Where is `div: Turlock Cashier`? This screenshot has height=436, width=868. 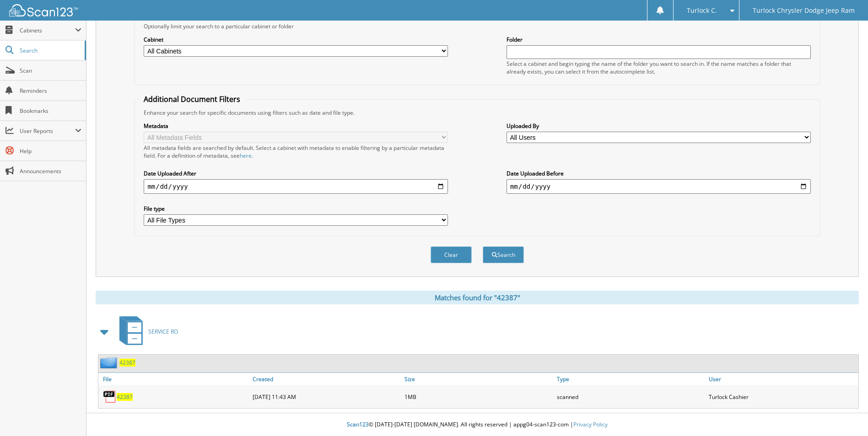 div: Turlock Cashier is located at coordinates (782, 397).